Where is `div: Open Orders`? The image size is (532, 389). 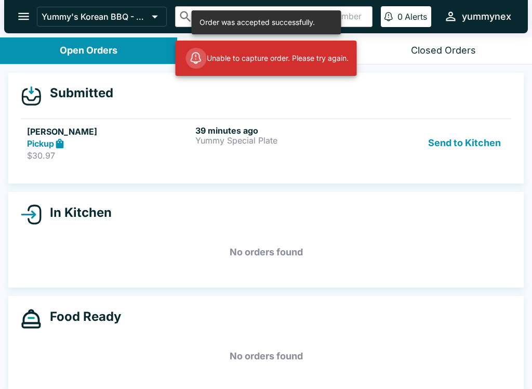
div: Open Orders is located at coordinates (88, 50).